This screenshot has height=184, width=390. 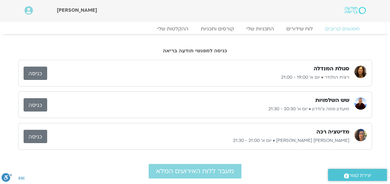 I want to click on p: מועדון פמה צ'ודרון • יום א׳ 20:30 - 21:30, so click(x=198, y=109).